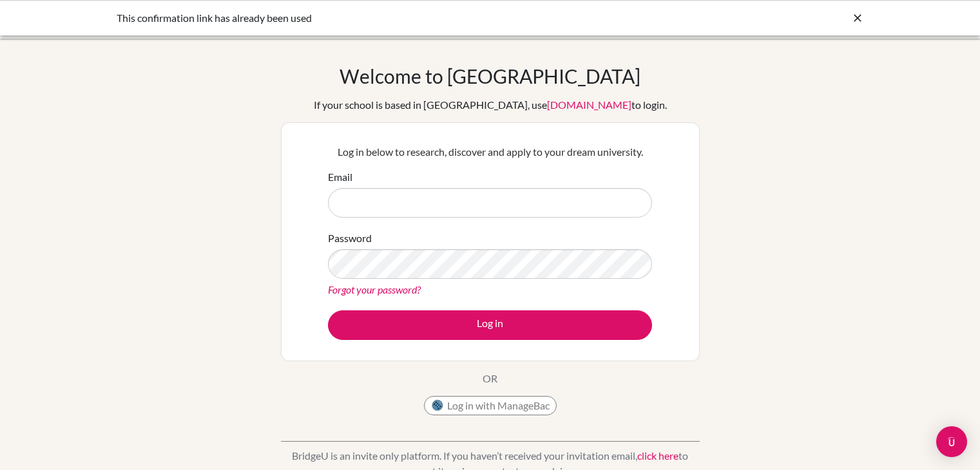 The height and width of the screenshot is (470, 980). Describe the element at coordinates (393, 18) in the screenshot. I see `div: This confirmation link has already been used` at that location.